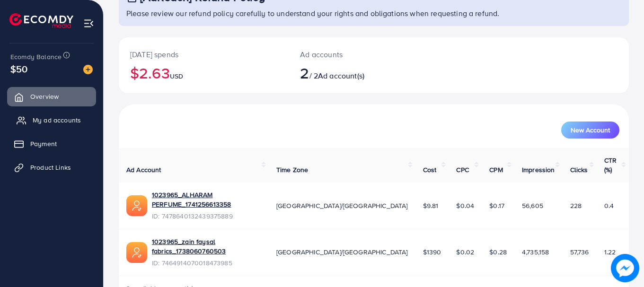 The image size is (644, 287). Describe the element at coordinates (57, 120) in the screenshot. I see `span: My ad accounts` at that location.